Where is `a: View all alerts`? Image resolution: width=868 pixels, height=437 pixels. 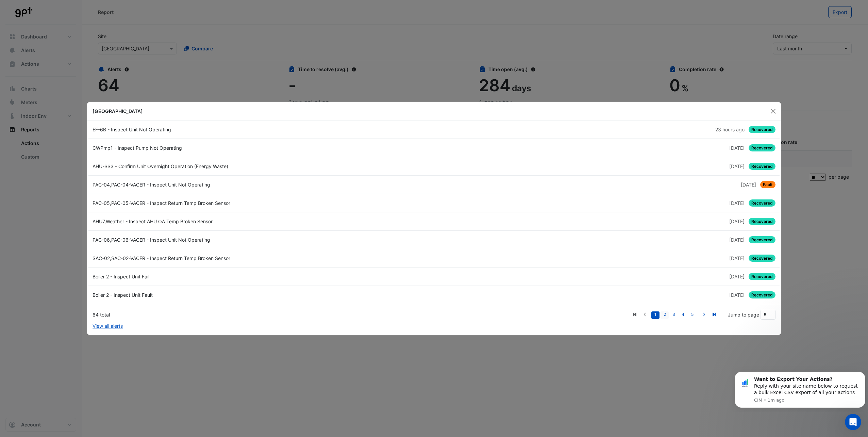 a: View all alerts is located at coordinates (108, 326).